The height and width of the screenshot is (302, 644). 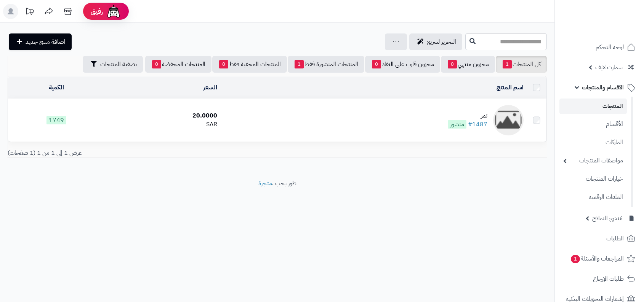 What do you see at coordinates (508, 120) in the screenshot?
I see `img: تمر` at bounding box center [508, 120].